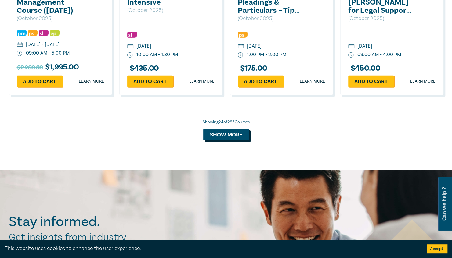  Describe the element at coordinates (226, 135) in the screenshot. I see `button: Show more` at that location.